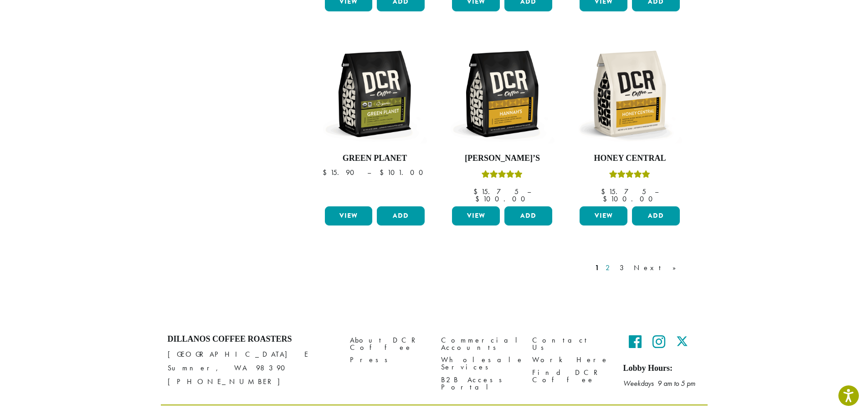  What do you see at coordinates (375, 122) in the screenshot?
I see `a: Green Planet` at bounding box center [375, 122].